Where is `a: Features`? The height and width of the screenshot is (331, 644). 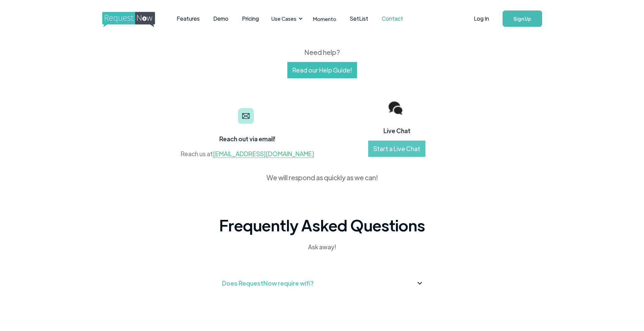 a: Features is located at coordinates (188, 18).